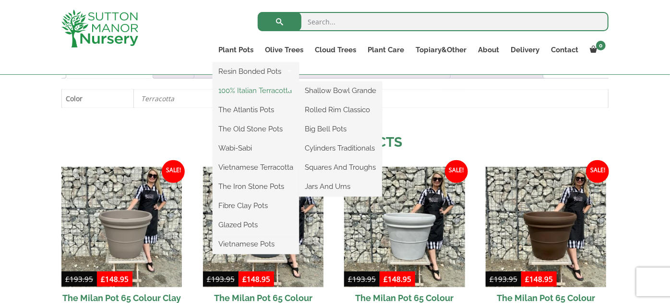 This screenshot has width=670, height=303. I want to click on a: Topiary&Other, so click(441, 50).